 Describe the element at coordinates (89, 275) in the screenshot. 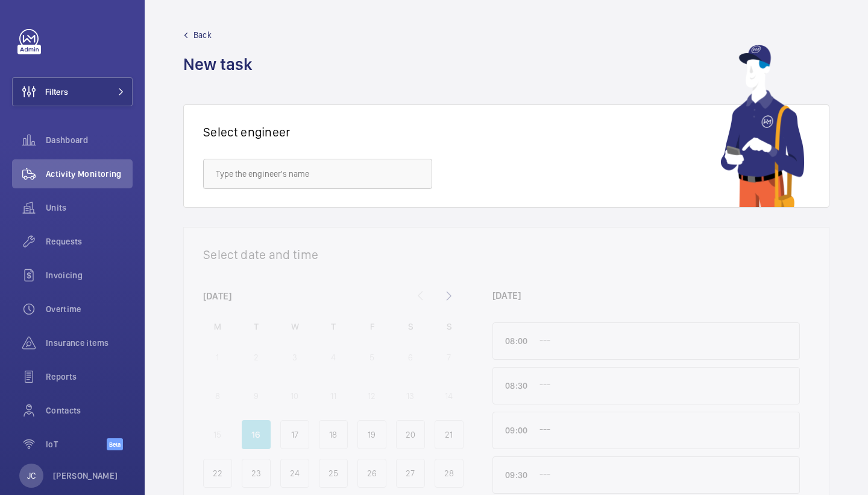

I see `span: Invoicing` at that location.